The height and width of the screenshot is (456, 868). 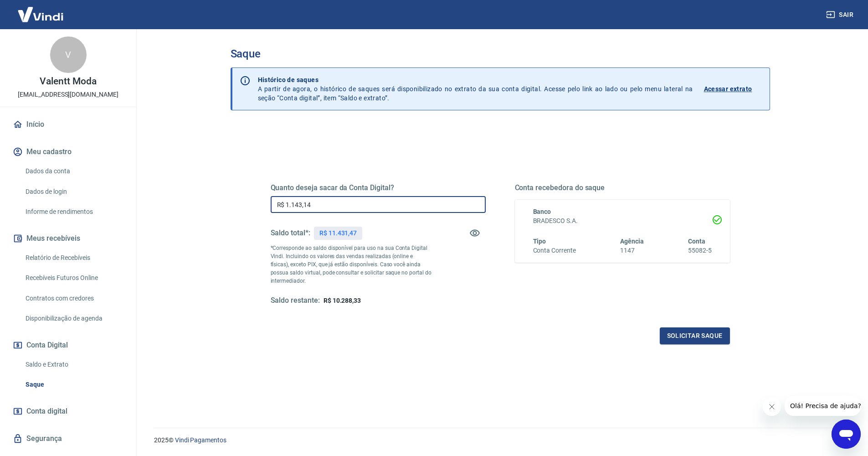 I want to click on a: Início, so click(x=68, y=124).